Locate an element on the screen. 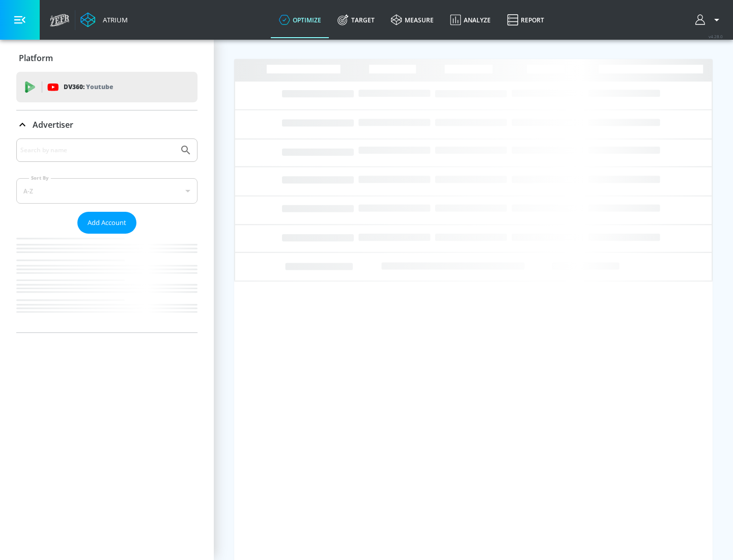  p: Youtube is located at coordinates (100, 87).